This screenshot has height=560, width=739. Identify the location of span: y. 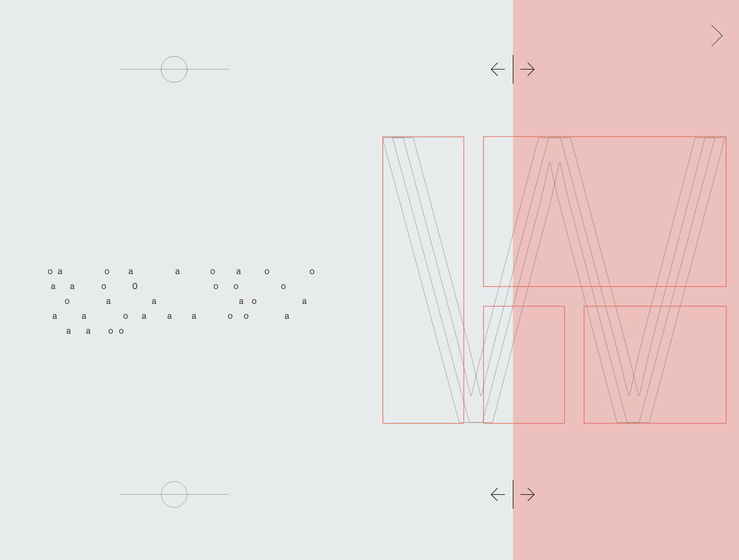
(178, 315).